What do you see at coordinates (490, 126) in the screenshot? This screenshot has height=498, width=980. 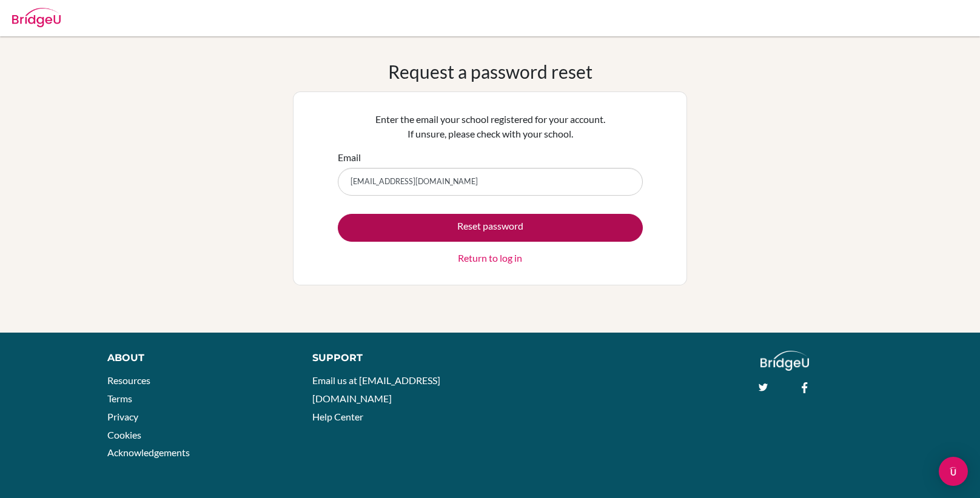 I see `p: Enter the email your school registered for your account. If unsure, please check with your school.` at bounding box center [490, 126].